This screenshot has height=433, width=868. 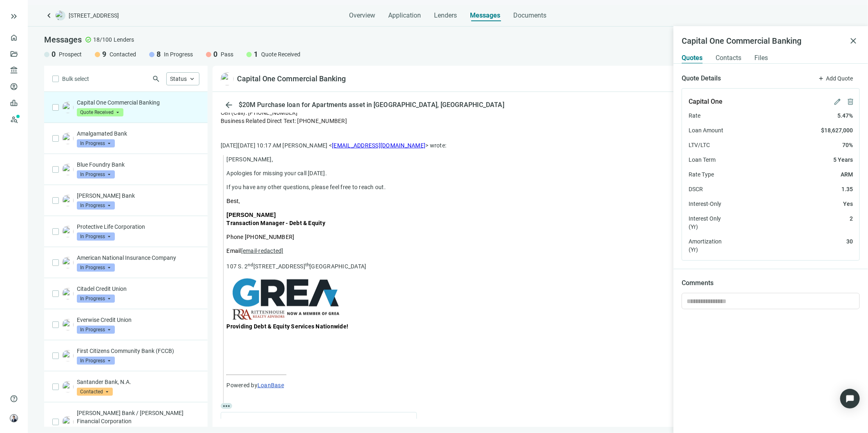 What do you see at coordinates (838, 102) in the screenshot?
I see `span: edit` at bounding box center [838, 102].